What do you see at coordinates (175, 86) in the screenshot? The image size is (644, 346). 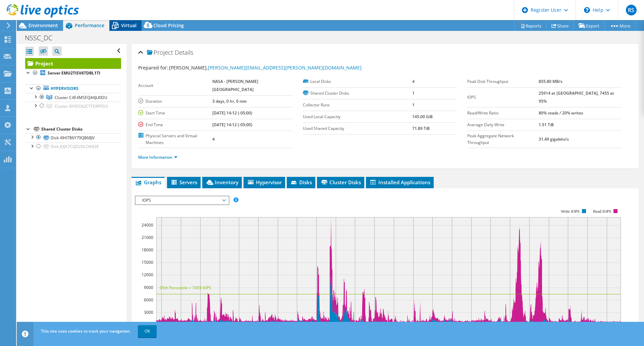 I see `label: Account` at bounding box center [175, 86].